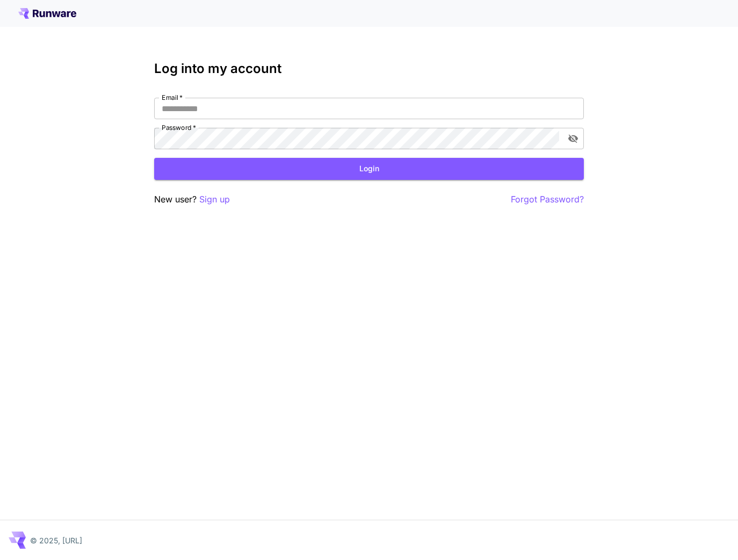 This screenshot has height=560, width=738. I want to click on button: Login, so click(369, 169).